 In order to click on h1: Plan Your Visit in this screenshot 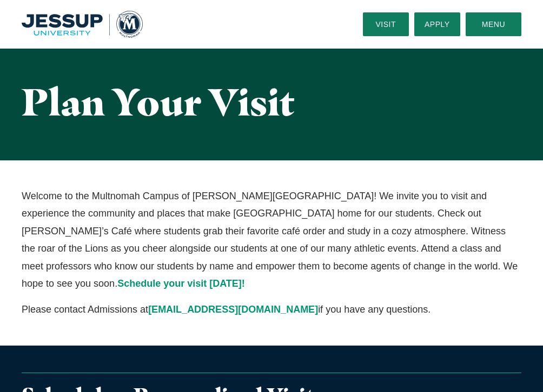, I will do `click(158, 101)`.